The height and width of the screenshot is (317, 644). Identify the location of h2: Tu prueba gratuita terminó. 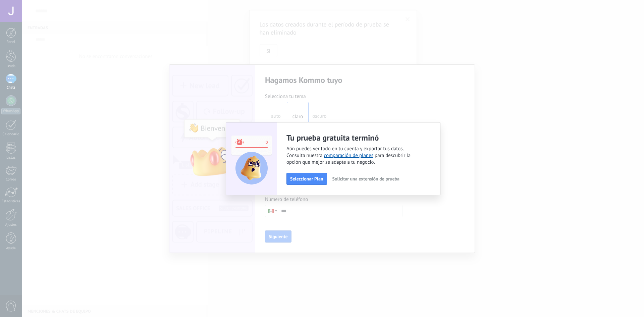
(354, 138).